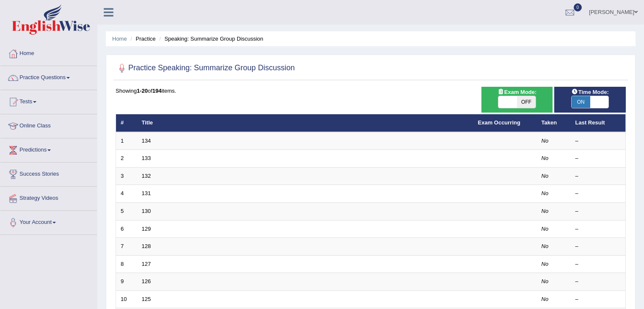 Image resolution: width=644 pixels, height=309 pixels. What do you see at coordinates (147, 264) in the screenshot?
I see `a: 127` at bounding box center [147, 264].